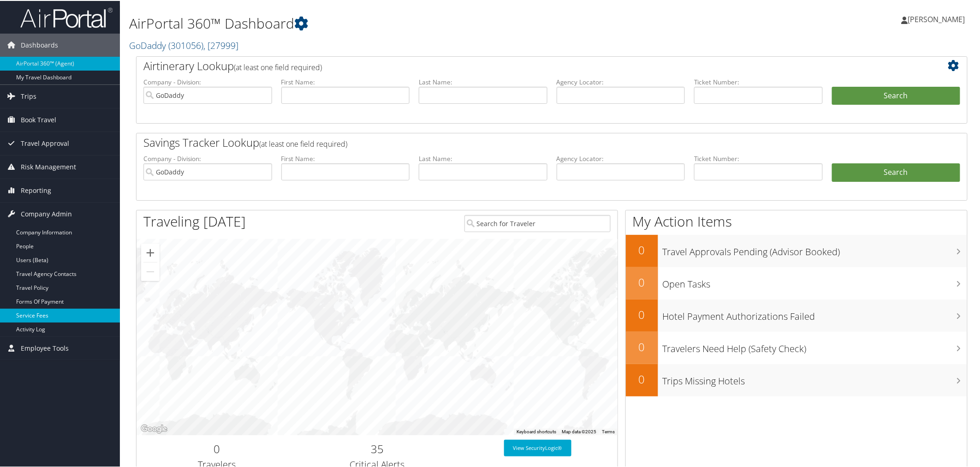 This screenshot has width=980, height=467. I want to click on a: 0Trips Missing Hotels, so click(796, 380).